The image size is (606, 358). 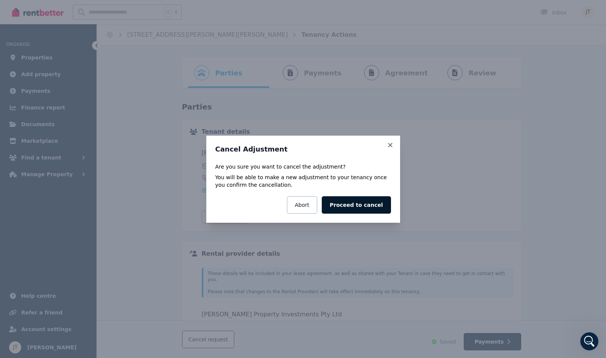 I want to click on p: Are you sure you want to cancel the adjustment?, so click(x=303, y=166).